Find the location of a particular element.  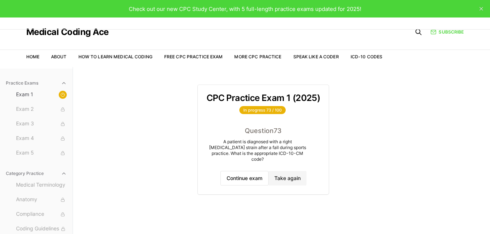

span: Anatomy is located at coordinates (41, 200).